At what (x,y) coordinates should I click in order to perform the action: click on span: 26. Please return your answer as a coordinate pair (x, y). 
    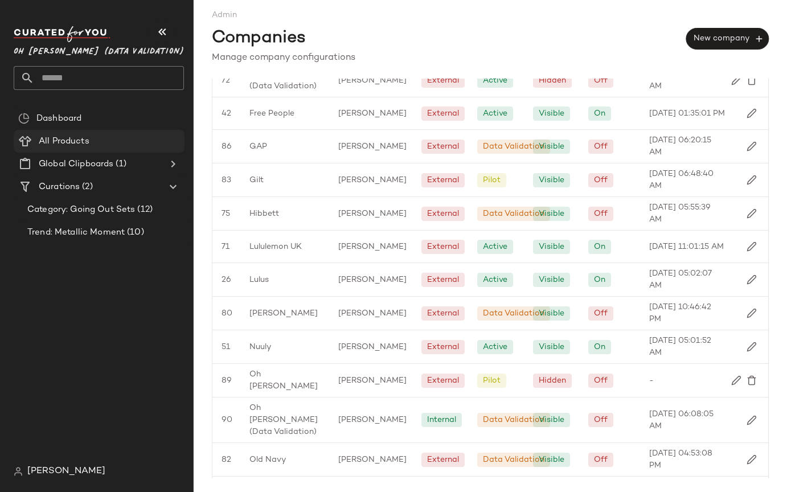
    Looking at the image, I should click on (226, 280).